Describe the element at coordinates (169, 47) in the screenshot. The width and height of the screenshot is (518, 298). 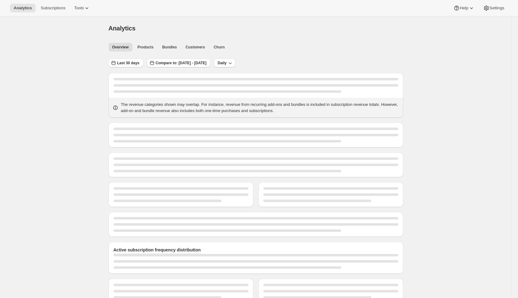
I see `span: Bundles` at that location.